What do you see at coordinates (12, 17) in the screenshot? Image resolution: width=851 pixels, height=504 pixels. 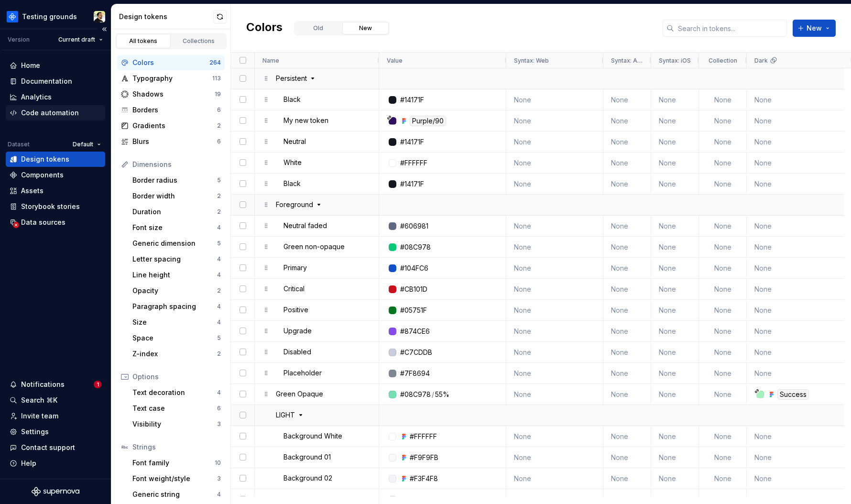 I see `img: 87691e09-aac2-46b6-b153-b9fe4eb63333.png` at bounding box center [12, 17].